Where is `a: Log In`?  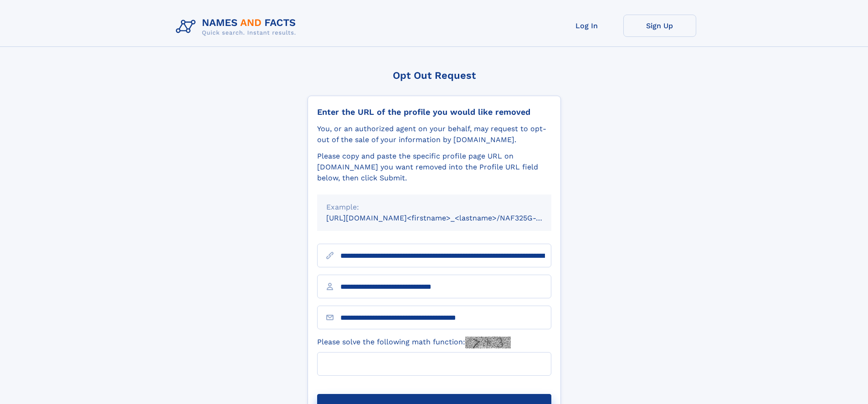 a: Log In is located at coordinates (587, 25).